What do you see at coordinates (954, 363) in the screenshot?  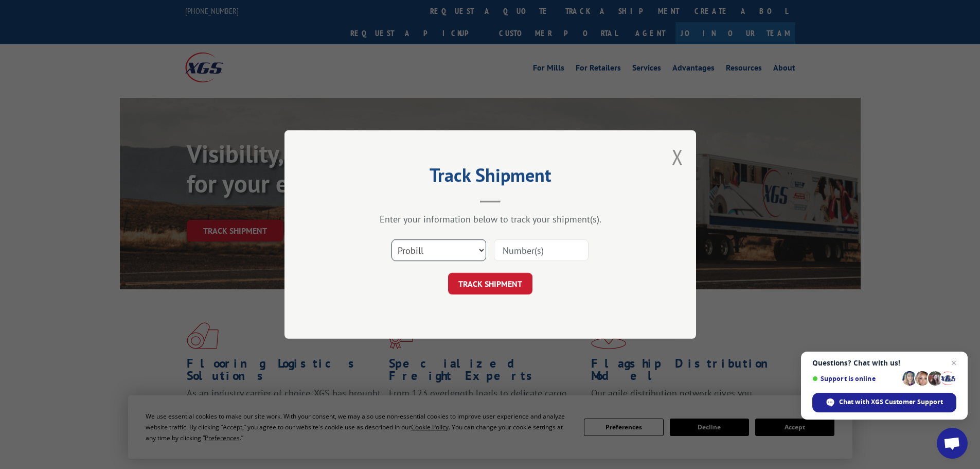 I see `span: Close chat` at bounding box center [954, 363].